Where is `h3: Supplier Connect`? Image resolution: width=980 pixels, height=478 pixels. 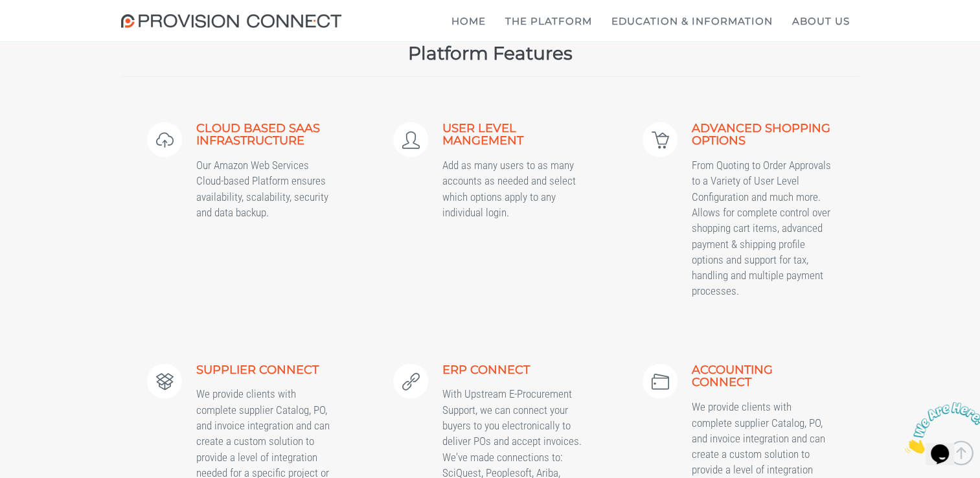
h3: Supplier Connect is located at coordinates (267, 371).